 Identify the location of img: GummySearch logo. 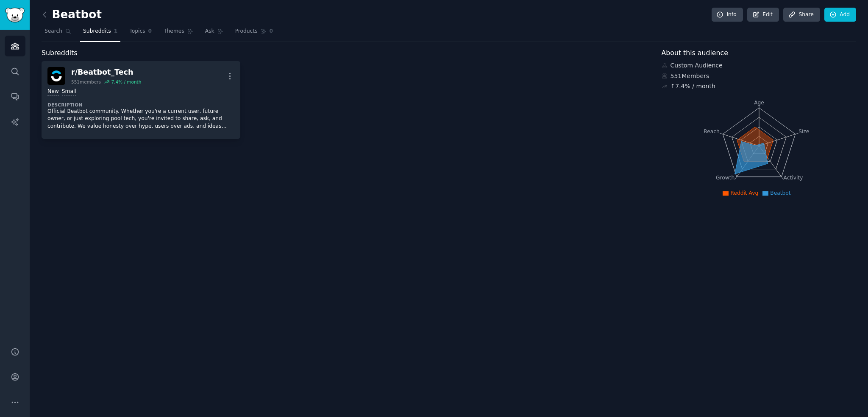
(15, 15).